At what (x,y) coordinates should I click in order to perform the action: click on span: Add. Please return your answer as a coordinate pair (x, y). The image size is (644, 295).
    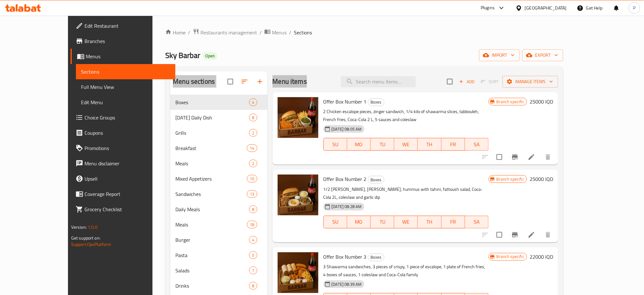
    Looking at the image, I should click on (467, 81).